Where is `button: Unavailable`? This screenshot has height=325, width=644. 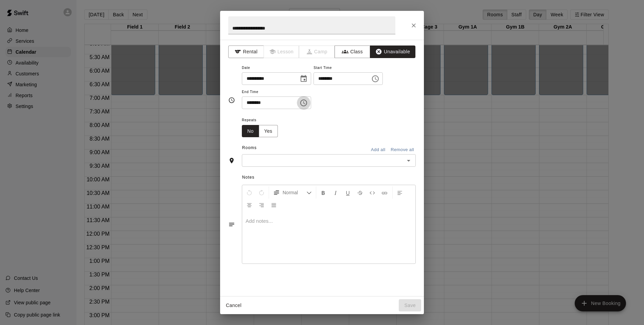 button: Unavailable is located at coordinates (392, 52).